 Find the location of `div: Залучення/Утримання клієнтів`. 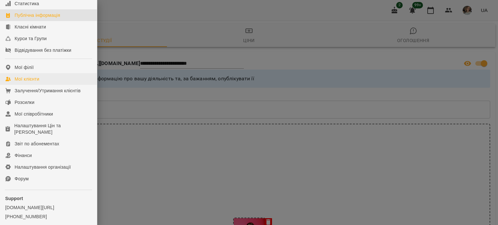

div: Залучення/Утримання клієнтів is located at coordinates (48, 91).